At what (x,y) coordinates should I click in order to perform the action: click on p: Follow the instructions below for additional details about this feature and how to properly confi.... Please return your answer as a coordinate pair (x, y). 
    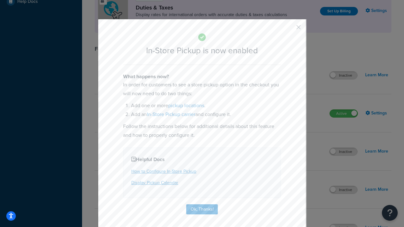
    Looking at the image, I should click on (202, 131).